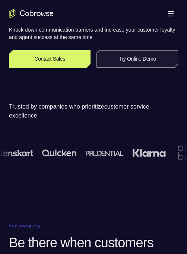  What do you see at coordinates (102, 153) in the screenshot?
I see `img: prudential` at bounding box center [102, 153].